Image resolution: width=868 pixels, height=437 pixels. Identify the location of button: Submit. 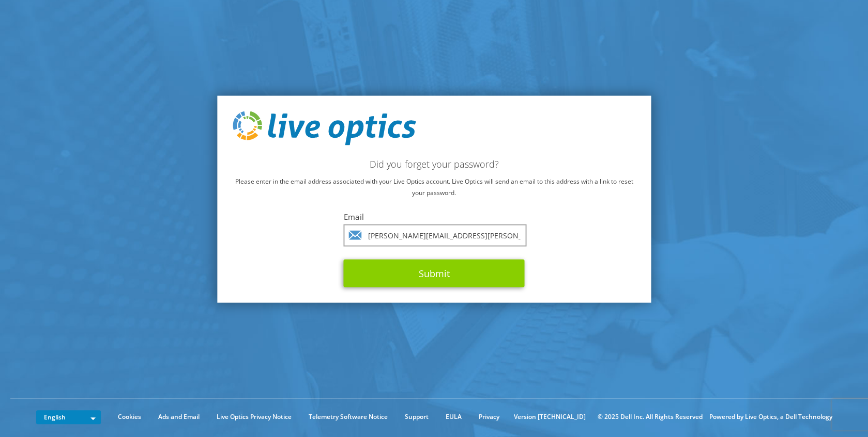
(434, 273).